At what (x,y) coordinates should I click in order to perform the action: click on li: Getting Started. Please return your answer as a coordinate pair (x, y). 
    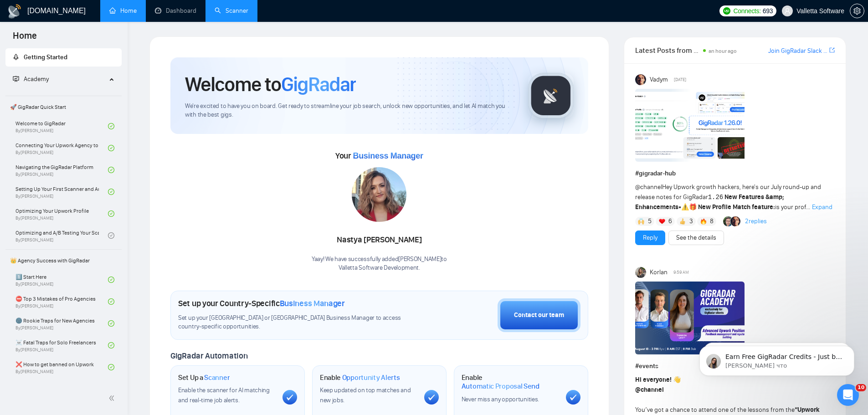
    Looking at the image, I should click on (63, 57).